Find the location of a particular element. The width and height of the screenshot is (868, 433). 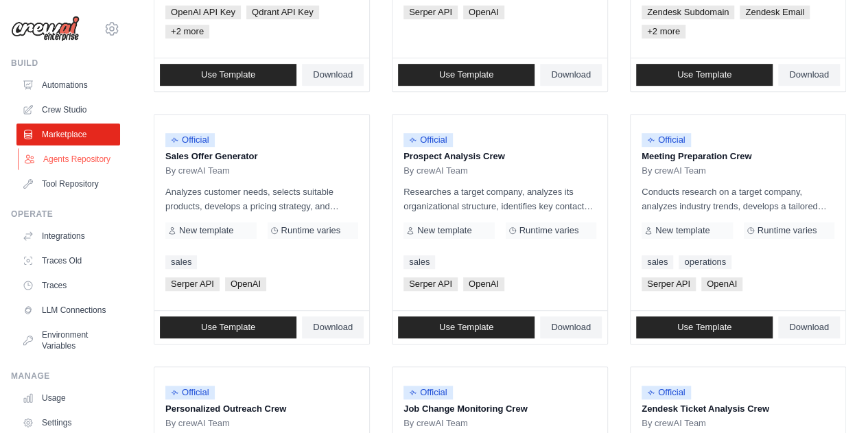

span: Zendesk Subdomain is located at coordinates (688, 12).